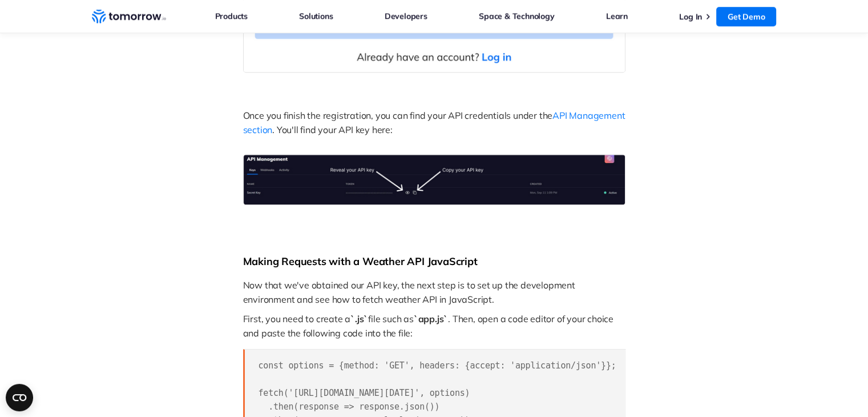 This screenshot has width=868, height=417. I want to click on button: Open CMP widget, so click(20, 397).